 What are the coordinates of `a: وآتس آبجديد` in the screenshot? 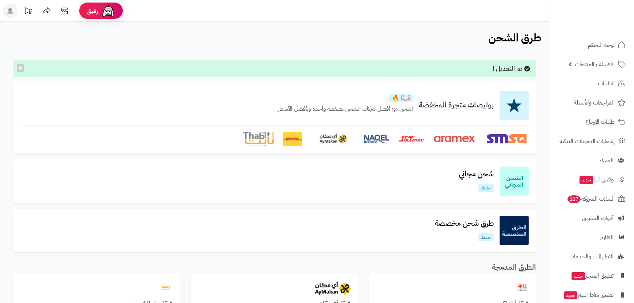 It's located at (591, 180).